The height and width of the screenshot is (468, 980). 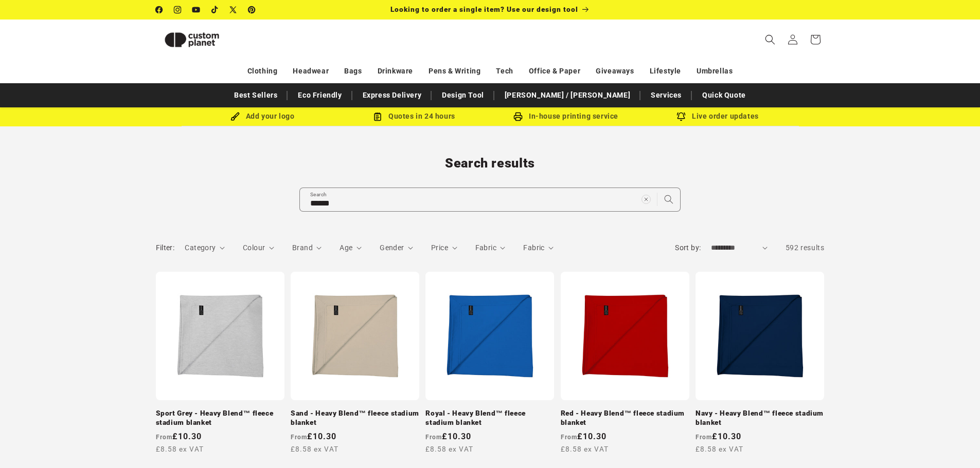 I want to click on a: Royal - Heavy Blend™ fleece stadium blanket, so click(x=490, y=418).